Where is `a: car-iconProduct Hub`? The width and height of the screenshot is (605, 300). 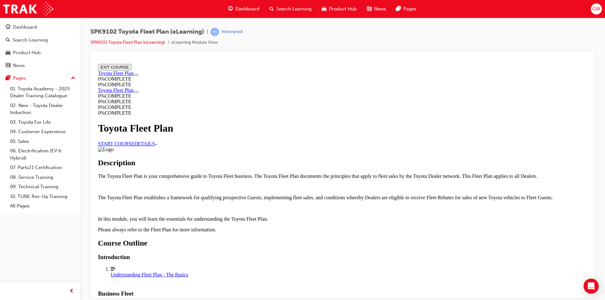 a: car-iconProduct Hub is located at coordinates (339, 9).